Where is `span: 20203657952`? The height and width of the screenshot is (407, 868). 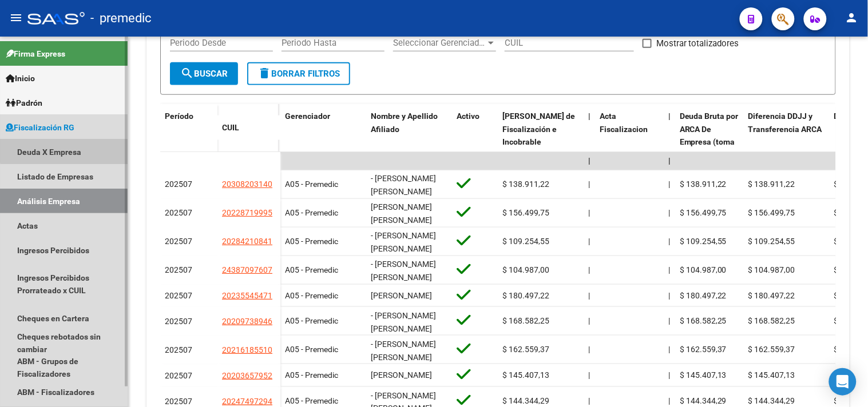 span: 20203657952 is located at coordinates (247, 376).